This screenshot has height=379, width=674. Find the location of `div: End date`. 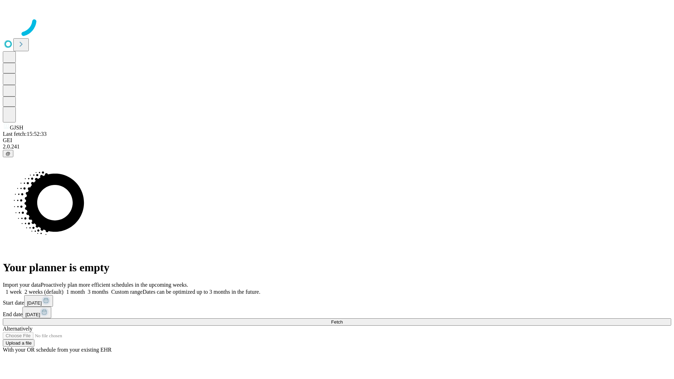

div: End date is located at coordinates (337, 312).